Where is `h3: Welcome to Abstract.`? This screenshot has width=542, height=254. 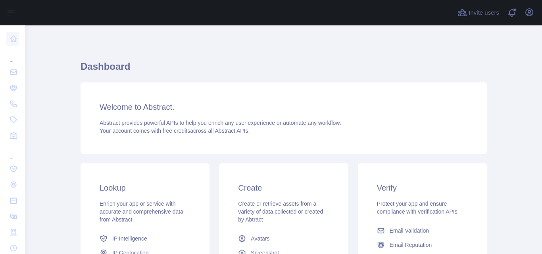
h3: Welcome to Abstract. is located at coordinates (284, 107).